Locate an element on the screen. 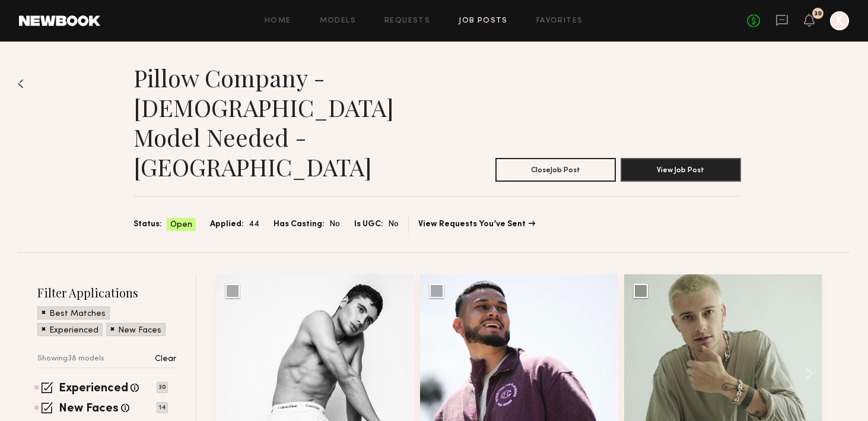 The image size is (868, 421). a: View Requests You’ve Sent is located at coordinates (476, 224).